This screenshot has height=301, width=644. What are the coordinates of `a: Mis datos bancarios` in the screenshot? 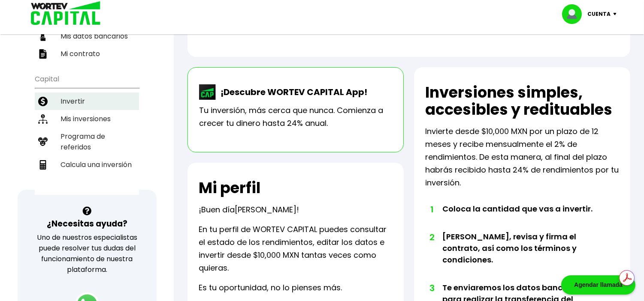 It's located at (87, 36).